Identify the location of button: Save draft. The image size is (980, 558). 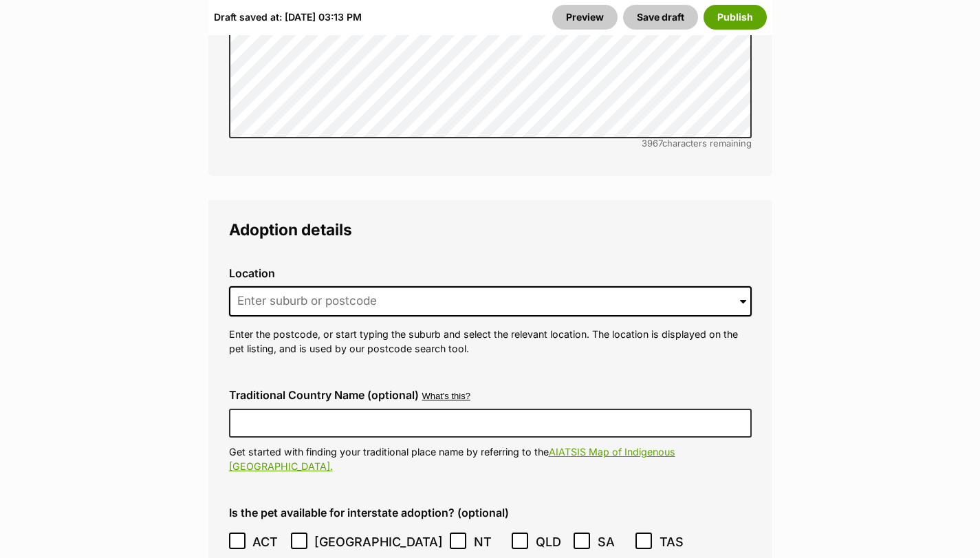
(660, 17).